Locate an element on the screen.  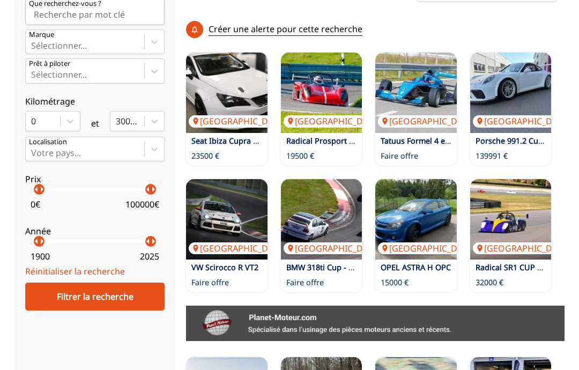
p: Année is located at coordinates (95, 231).